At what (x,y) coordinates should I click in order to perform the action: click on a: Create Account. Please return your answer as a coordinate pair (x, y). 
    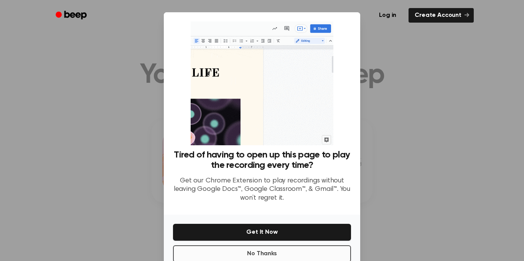
    Looking at the image, I should click on (441, 15).